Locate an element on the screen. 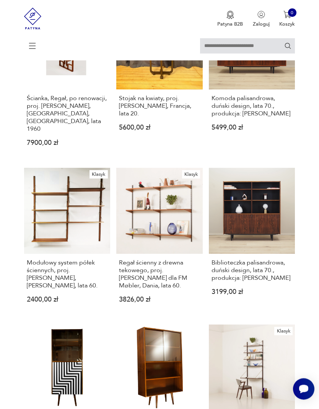 The image size is (319, 409). a: Biblioteczka palisandrowa, duński design, lata 70., produkcja: HundevadBiblioteczka palisandrowa,... is located at coordinates (252, 242).